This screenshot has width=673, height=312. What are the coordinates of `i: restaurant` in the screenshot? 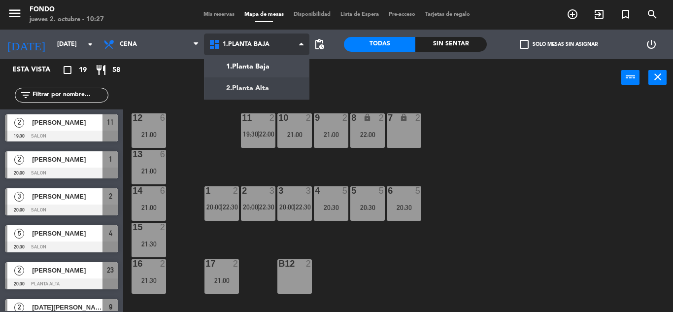 It's located at (101, 70).